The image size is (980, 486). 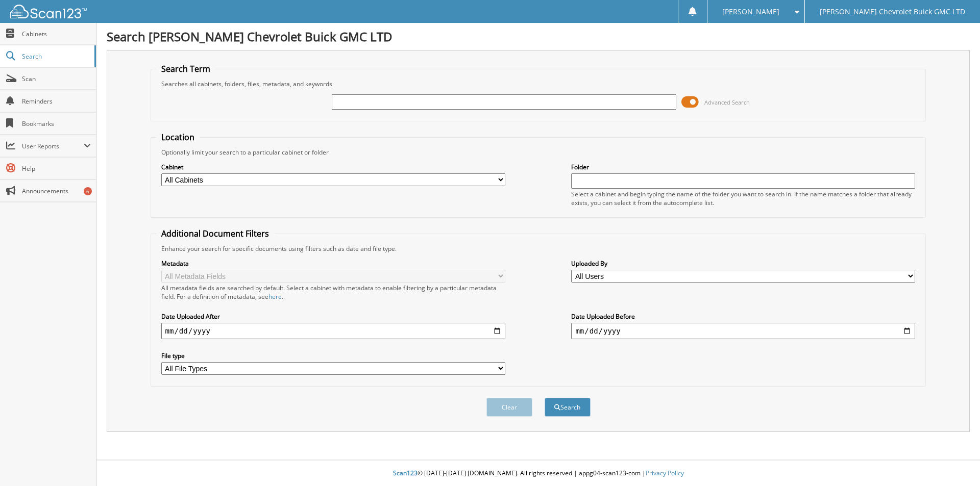 What do you see at coordinates (509, 407) in the screenshot?
I see `button: Clear` at bounding box center [509, 407].